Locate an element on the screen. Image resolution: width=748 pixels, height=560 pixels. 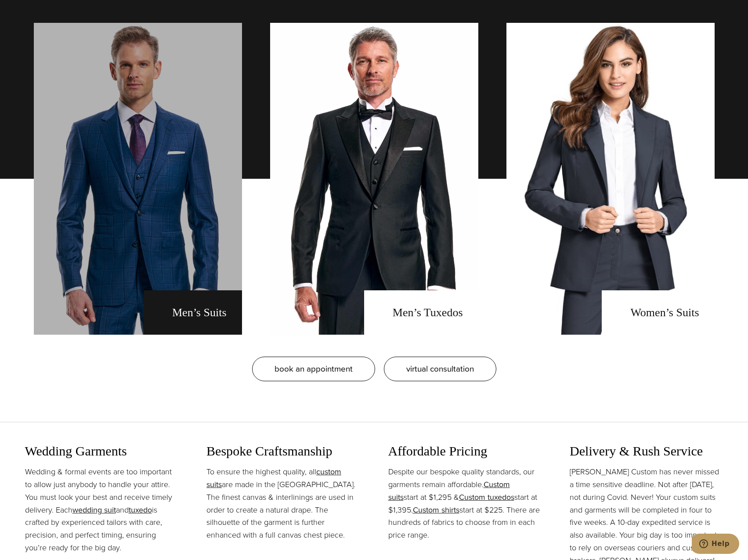
a: men's tuxedos is located at coordinates (374, 179).